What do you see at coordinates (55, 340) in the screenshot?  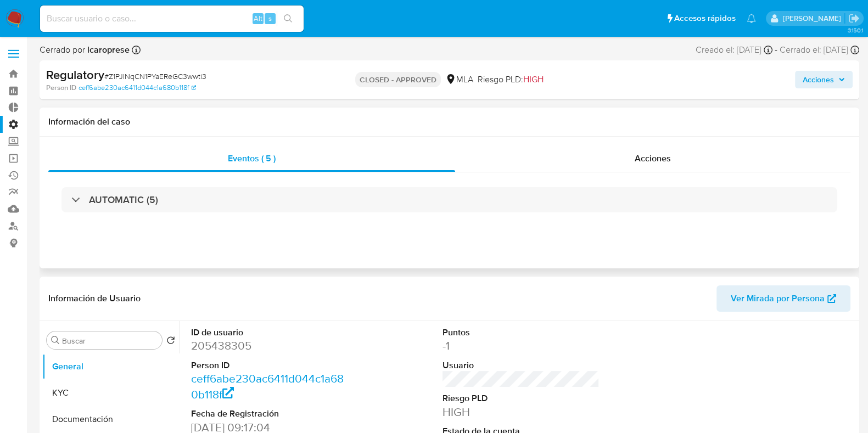 I see `button: Buscar` at bounding box center [55, 340].